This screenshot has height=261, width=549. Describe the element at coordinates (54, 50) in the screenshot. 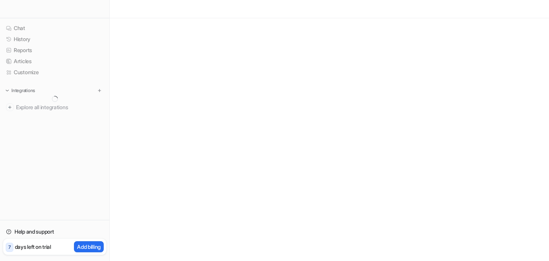

I see `a: Reports` at that location.